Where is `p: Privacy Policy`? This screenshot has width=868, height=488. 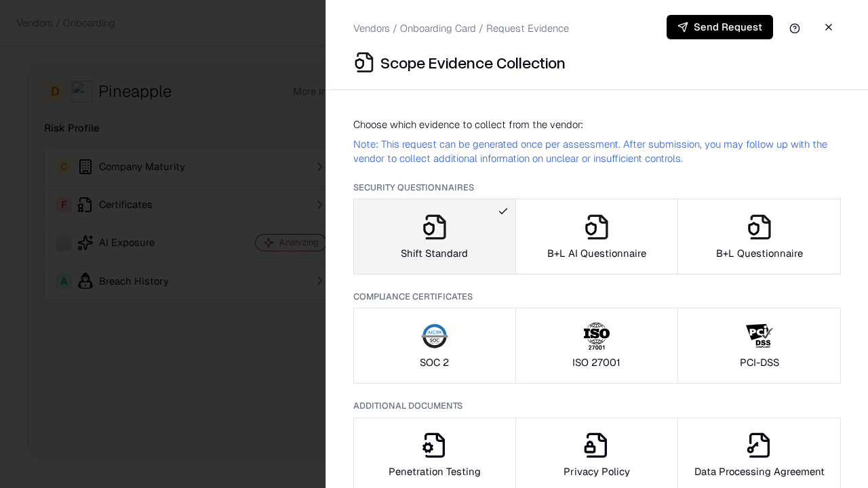 p: Privacy Policy is located at coordinates (596, 471).